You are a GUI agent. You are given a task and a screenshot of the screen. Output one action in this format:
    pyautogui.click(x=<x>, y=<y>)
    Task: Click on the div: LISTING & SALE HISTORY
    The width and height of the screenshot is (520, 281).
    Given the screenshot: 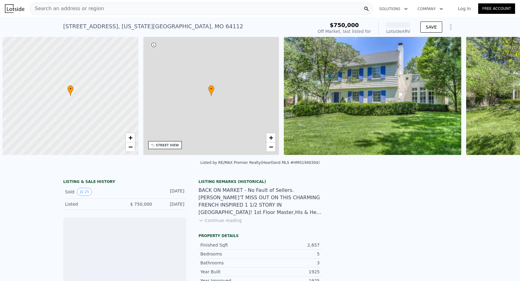 What is the action you would take?
    pyautogui.click(x=125, y=182)
    